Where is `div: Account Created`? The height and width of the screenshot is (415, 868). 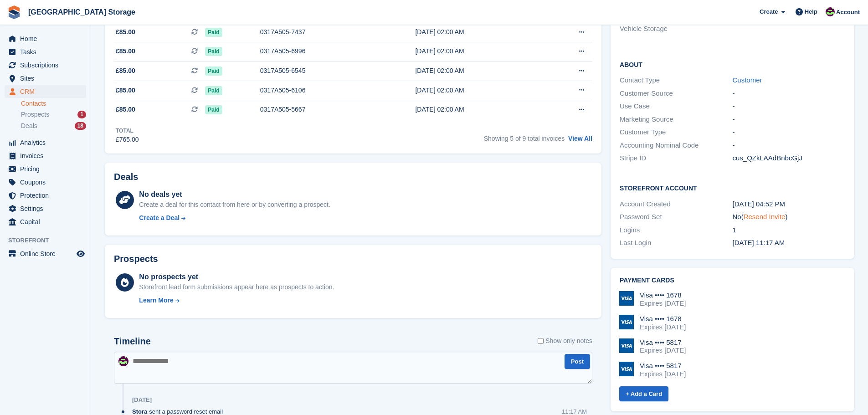
div: Account Created is located at coordinates (676, 204).